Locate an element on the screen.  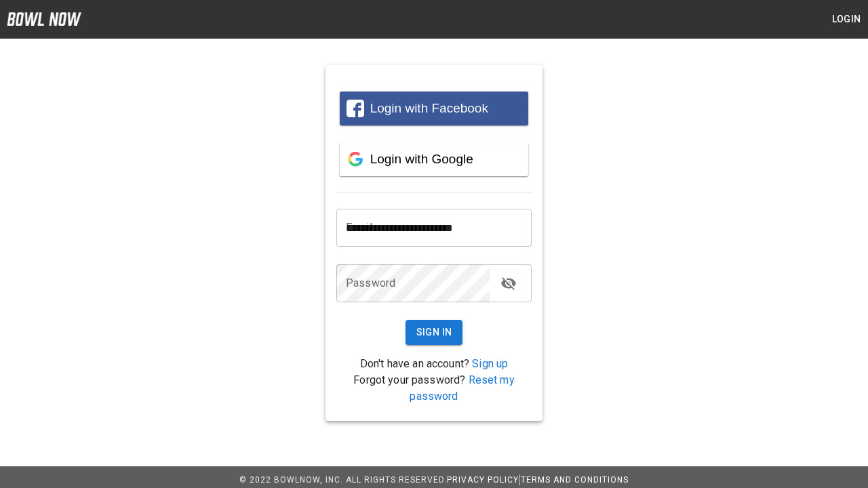
a: Privacy Policy is located at coordinates (483, 480).